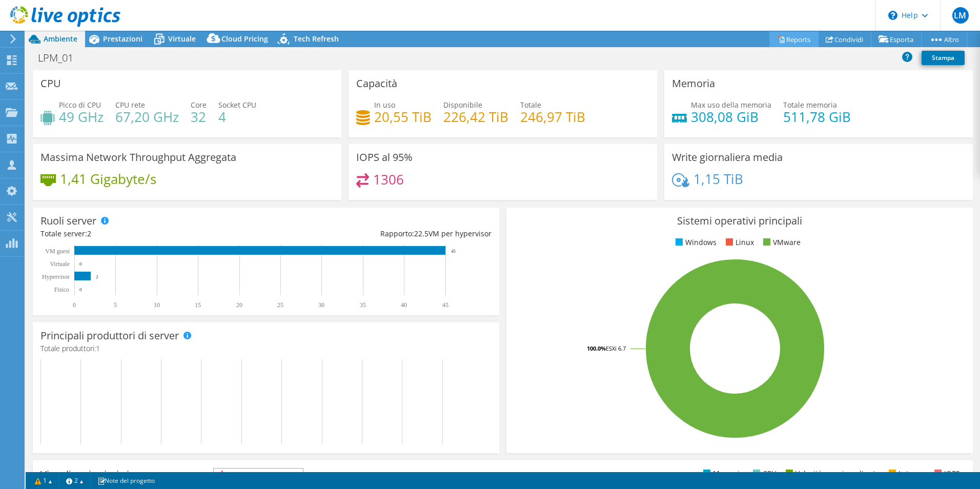 This screenshot has height=489, width=980. What do you see at coordinates (237, 117) in the screenshot?
I see `h4: 4` at bounding box center [237, 117].